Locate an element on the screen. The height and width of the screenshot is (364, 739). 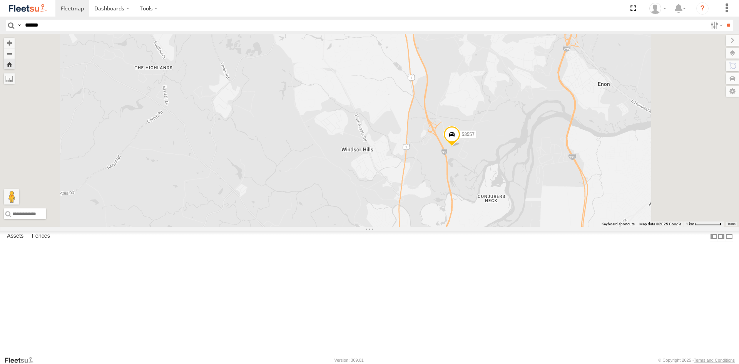
div: Version: 309.01 is located at coordinates (349, 360).